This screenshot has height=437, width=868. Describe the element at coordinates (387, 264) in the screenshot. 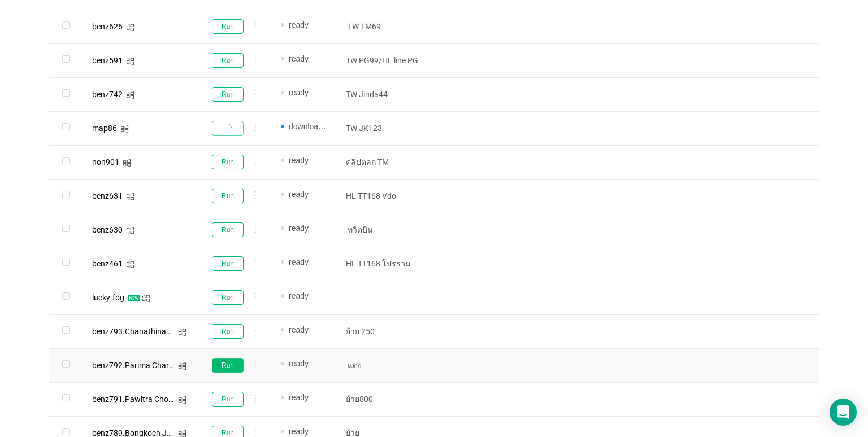

I see `p: HL TT168 โปรรวม` at that location.